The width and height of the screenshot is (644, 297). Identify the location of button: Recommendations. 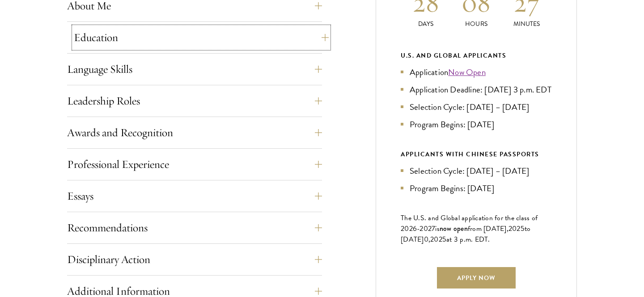
(195, 228).